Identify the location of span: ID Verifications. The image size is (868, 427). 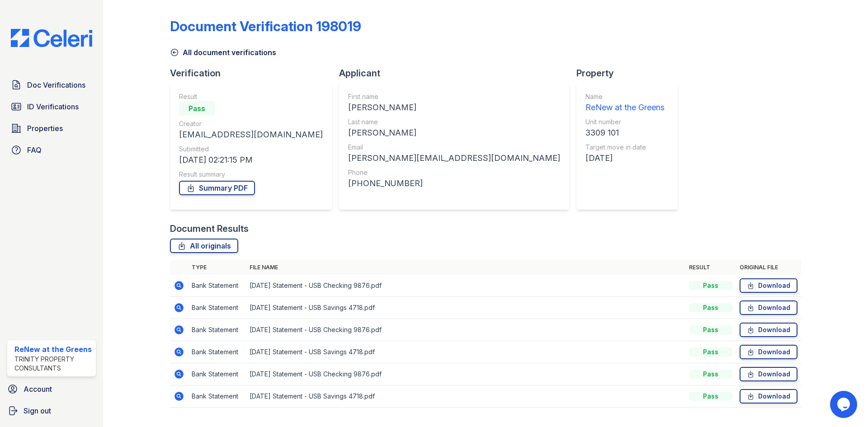
(53, 107).